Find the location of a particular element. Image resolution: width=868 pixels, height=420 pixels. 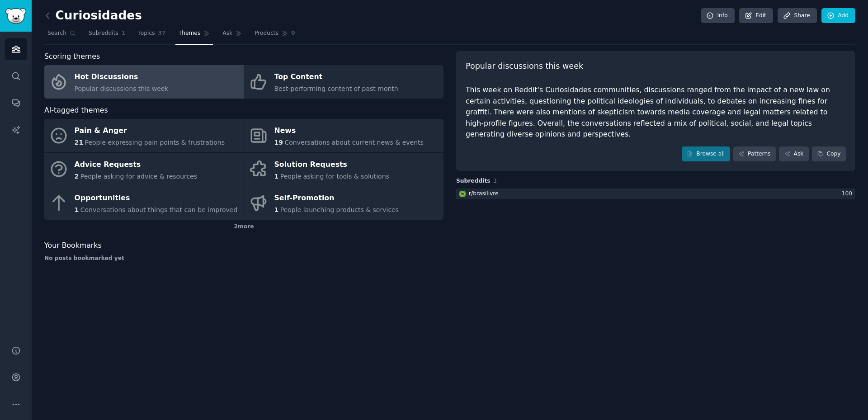

a: Themes is located at coordinates (194, 35).